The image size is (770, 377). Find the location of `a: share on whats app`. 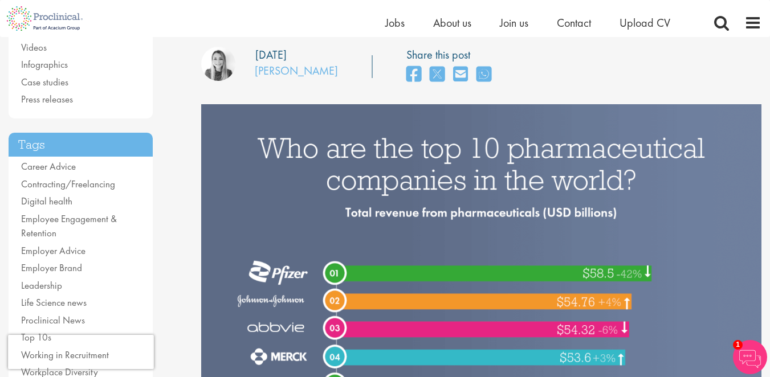

a: share on whats app is located at coordinates (484, 75).